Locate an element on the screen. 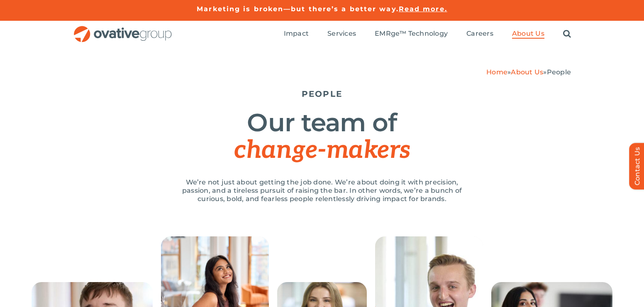 The image size is (644, 307). span: Read more. is located at coordinates (423, 9).